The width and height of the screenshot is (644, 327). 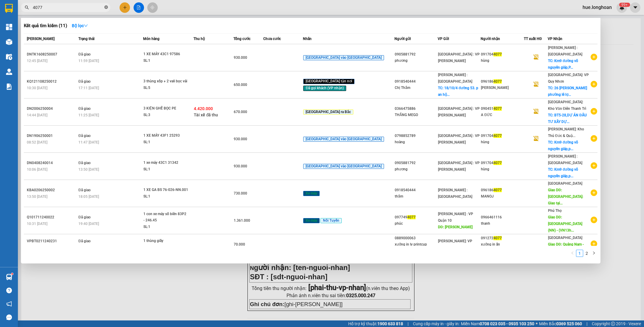 I want to click on span: Người nhận, so click(x=490, y=39).